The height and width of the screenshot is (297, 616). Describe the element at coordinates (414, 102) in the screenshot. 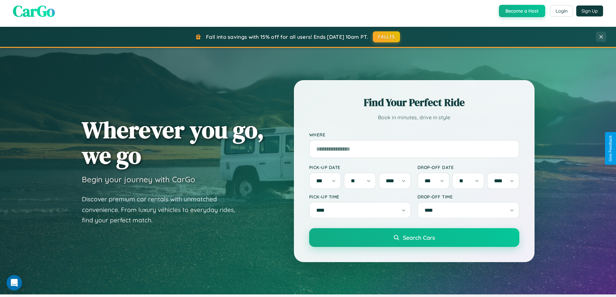

I see `h2: Find Your Perfect Ride` at that location.